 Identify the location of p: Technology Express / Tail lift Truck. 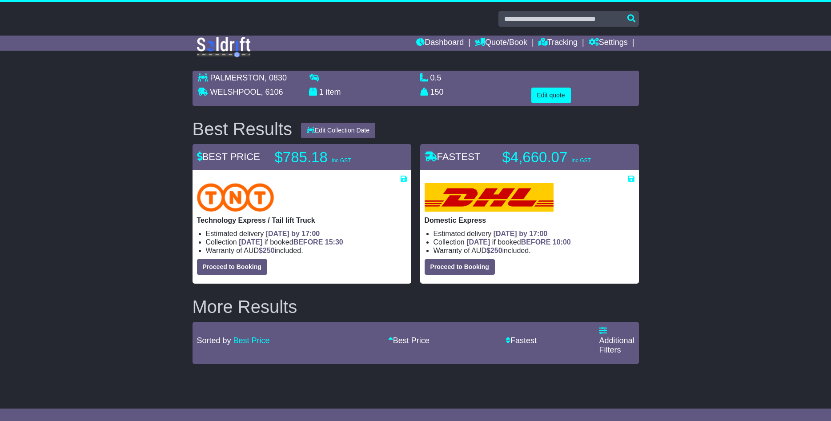
(302, 220).